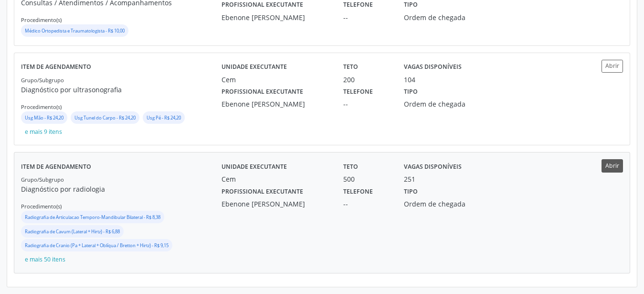 This screenshot has width=644, height=294. What do you see at coordinates (410, 79) in the screenshot?
I see `div: 104` at bounding box center [410, 79].